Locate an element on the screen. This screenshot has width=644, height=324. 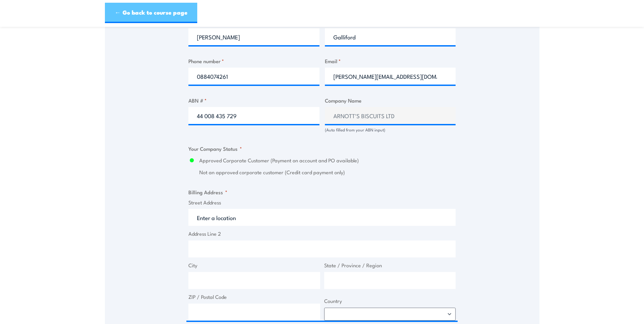
legend: Your Company Status is located at coordinates (215, 149).